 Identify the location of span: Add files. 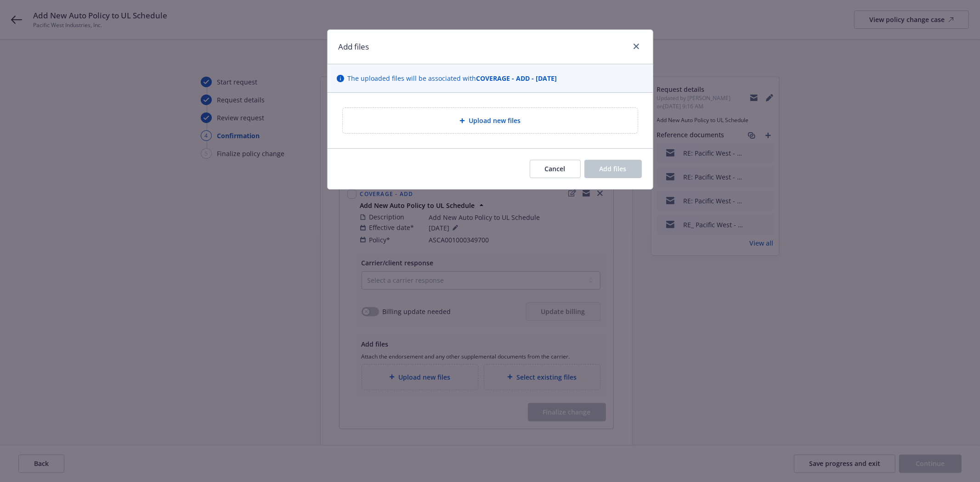
(612, 169).